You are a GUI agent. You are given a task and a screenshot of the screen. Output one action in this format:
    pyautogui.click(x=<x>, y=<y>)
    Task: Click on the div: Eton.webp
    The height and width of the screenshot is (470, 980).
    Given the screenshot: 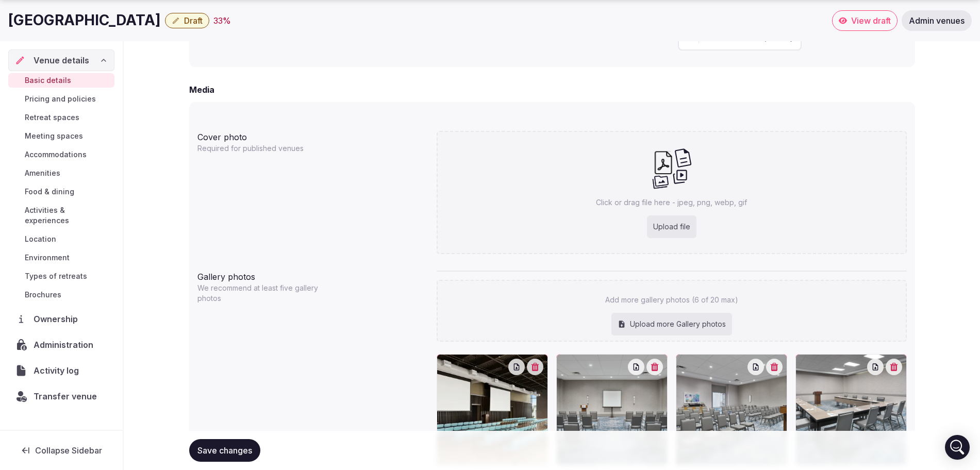 What is the action you would take?
    pyautogui.click(x=732, y=409)
    